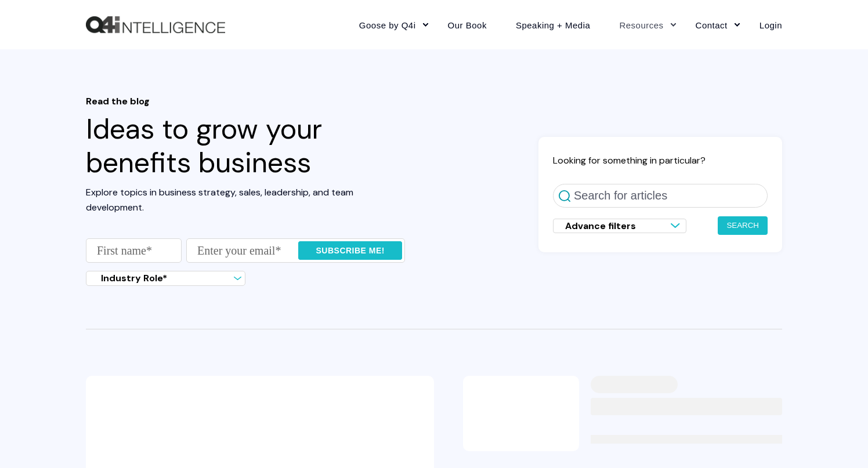 This screenshot has width=868, height=468. What do you see at coordinates (660, 196) in the screenshot?
I see `input: Search for articles` at bounding box center [660, 196].